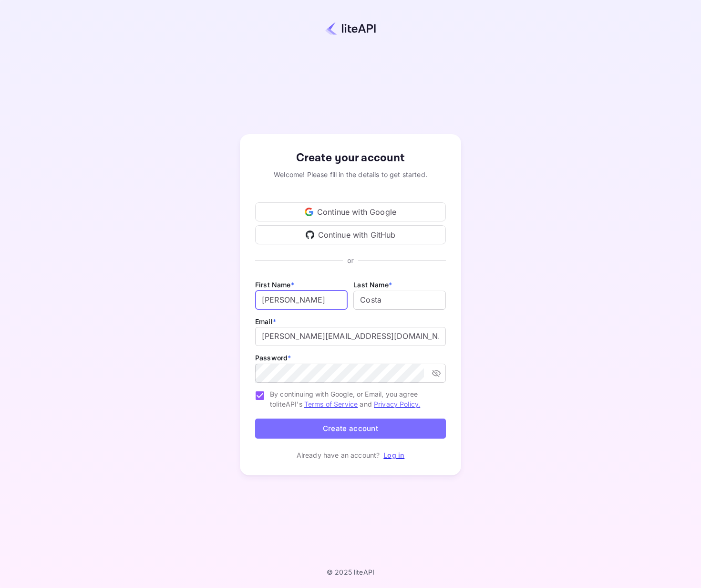 This screenshot has height=588, width=701. Describe the element at coordinates (351, 212) in the screenshot. I see `div: Continue with Google` at that location.